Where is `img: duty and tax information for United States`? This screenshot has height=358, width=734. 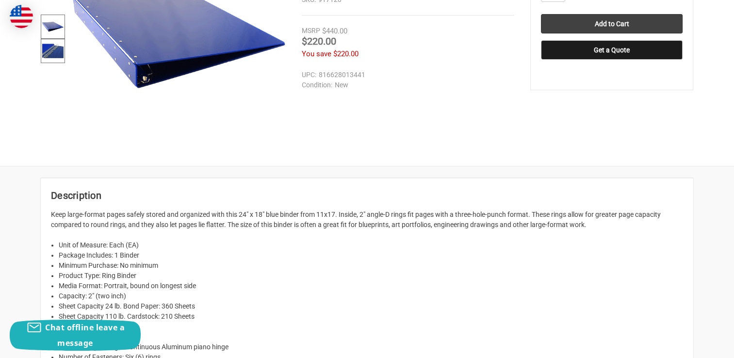
img: duty and tax information for United States is located at coordinates (21, 17).